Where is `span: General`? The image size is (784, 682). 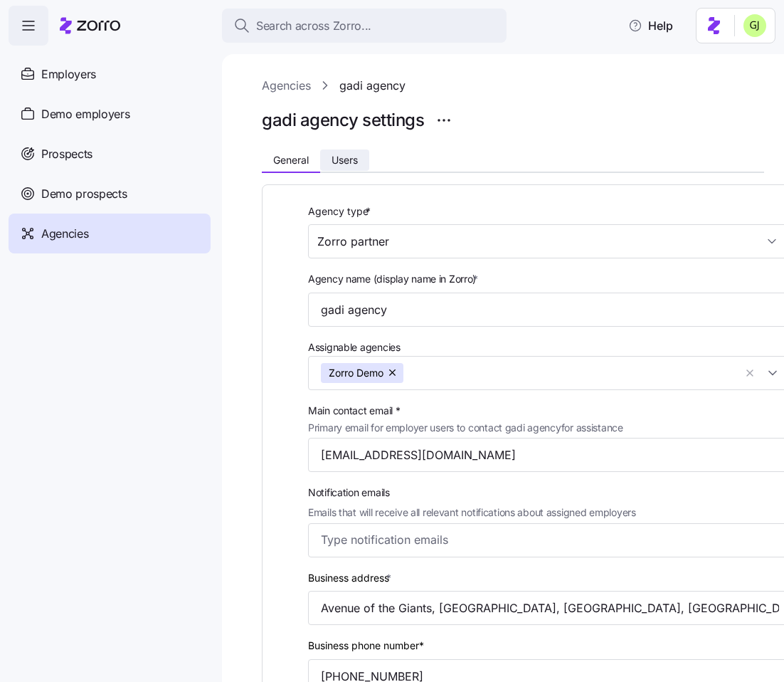 span: General is located at coordinates (291, 160).